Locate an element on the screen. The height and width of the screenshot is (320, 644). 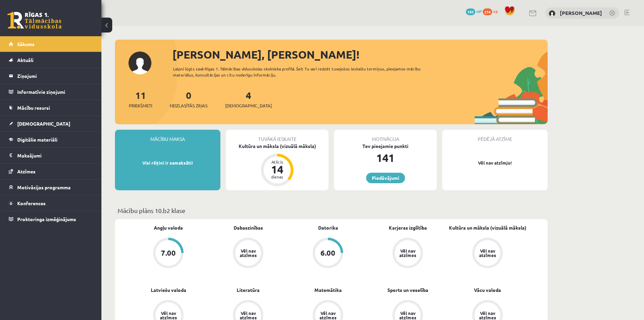
a: Konferences is located at coordinates (51, 203).